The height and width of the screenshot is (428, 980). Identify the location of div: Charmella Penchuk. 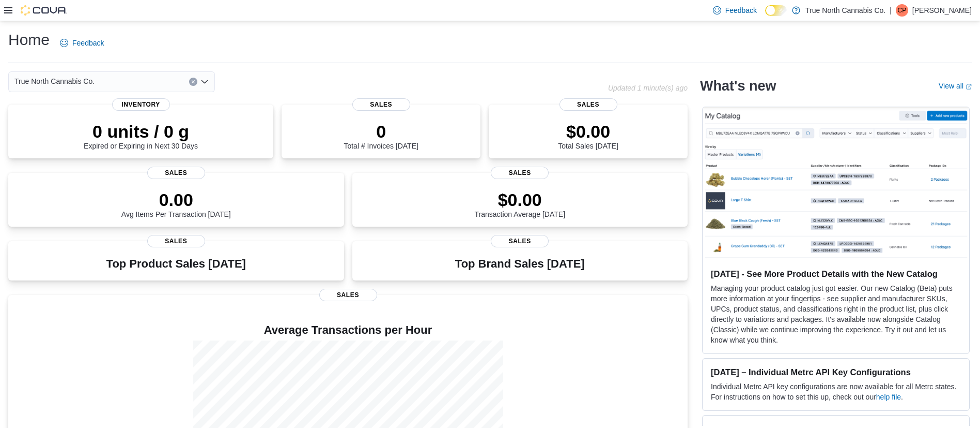
(902, 11).